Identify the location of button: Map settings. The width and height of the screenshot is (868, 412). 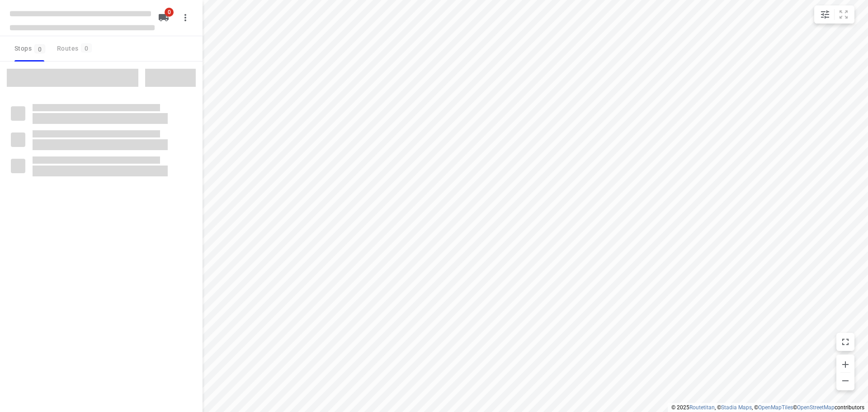
(825, 14).